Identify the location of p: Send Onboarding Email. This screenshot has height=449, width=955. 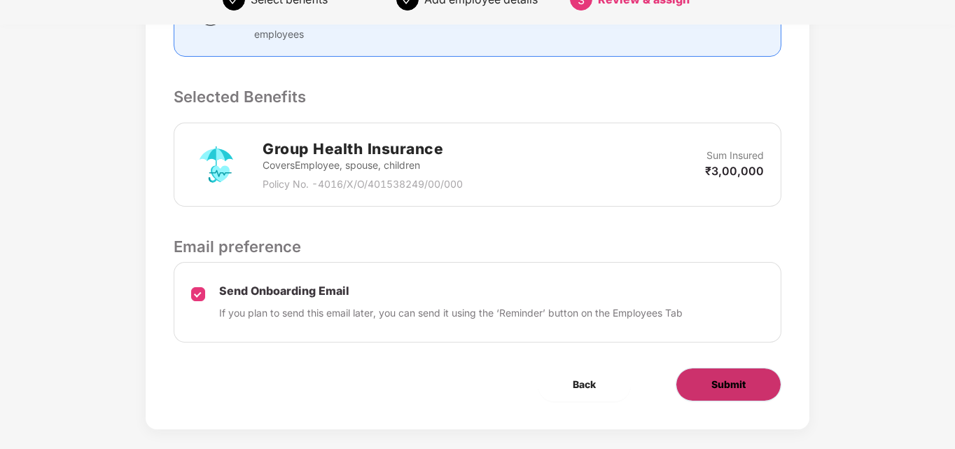
(451, 291).